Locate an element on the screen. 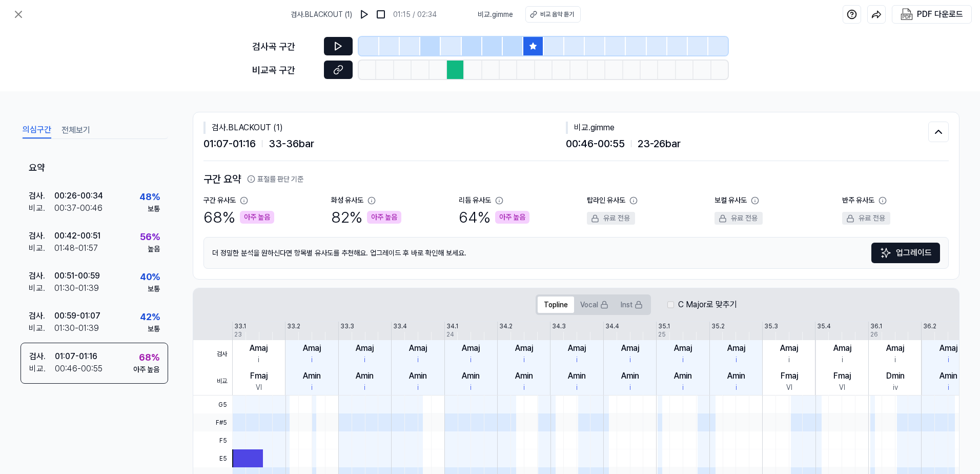 The image size is (980, 474). span: 33 - 36 bar is located at coordinates (291, 143).